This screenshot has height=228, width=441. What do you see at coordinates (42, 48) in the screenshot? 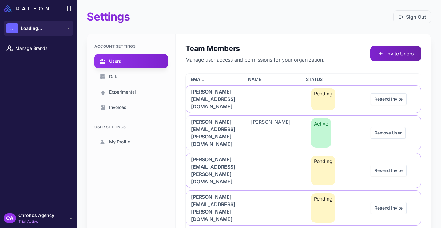
I see `span: Manage Brands` at bounding box center [42, 48].